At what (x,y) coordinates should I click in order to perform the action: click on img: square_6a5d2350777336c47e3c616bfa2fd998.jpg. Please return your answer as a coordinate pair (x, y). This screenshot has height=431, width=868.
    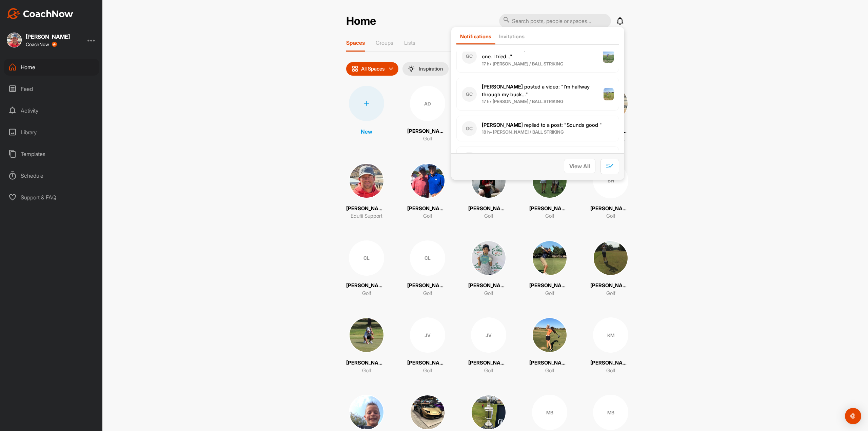
    Looking at the image, I should click on (550, 258).